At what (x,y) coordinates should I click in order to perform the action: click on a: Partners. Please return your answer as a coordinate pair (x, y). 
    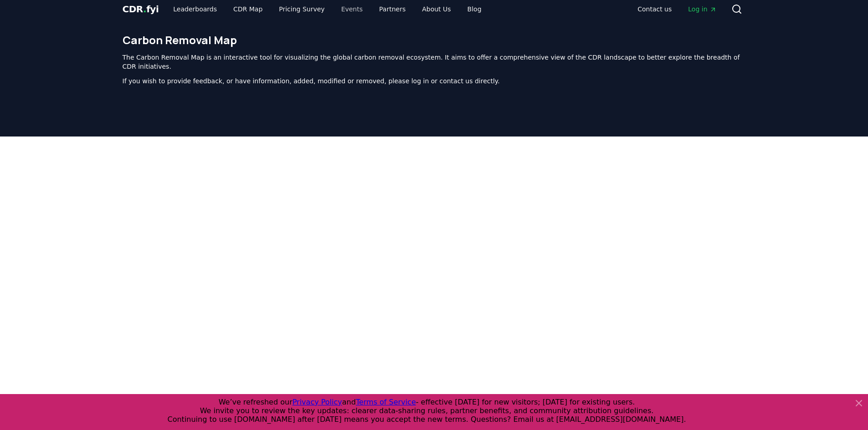
    Looking at the image, I should click on (392, 9).